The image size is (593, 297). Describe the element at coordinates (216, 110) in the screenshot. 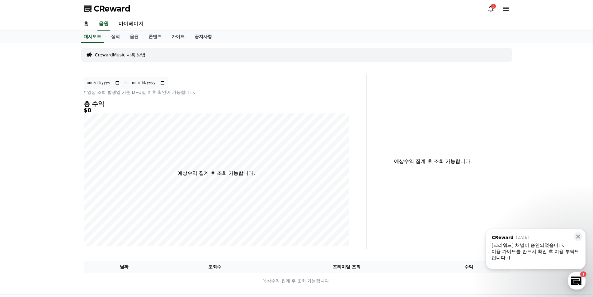

I see `h5: $0` at that location.